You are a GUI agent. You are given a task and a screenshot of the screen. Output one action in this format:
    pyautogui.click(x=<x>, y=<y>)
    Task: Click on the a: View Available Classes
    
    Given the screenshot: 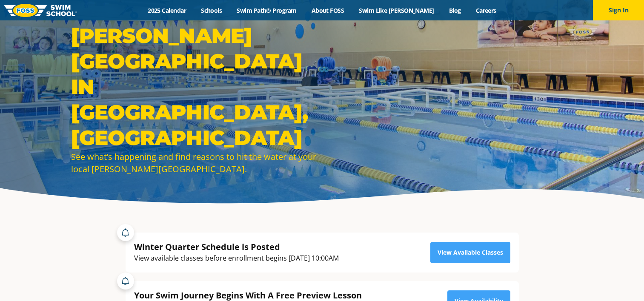 What is the action you would take?
    pyautogui.click(x=470, y=252)
    